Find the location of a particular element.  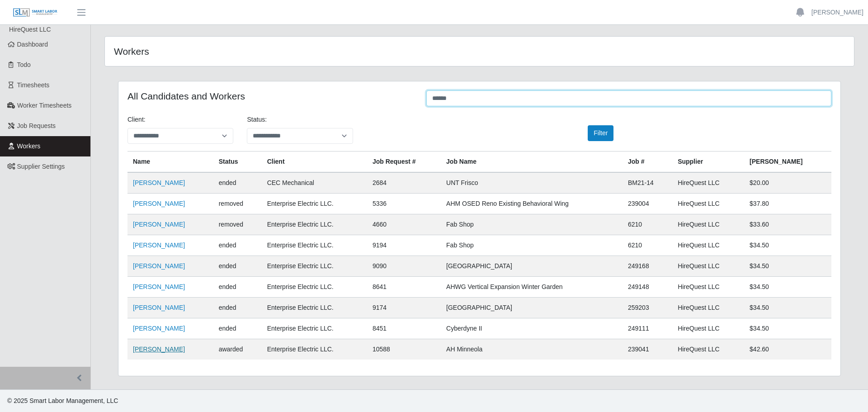

td: 8451 is located at coordinates (404, 329).